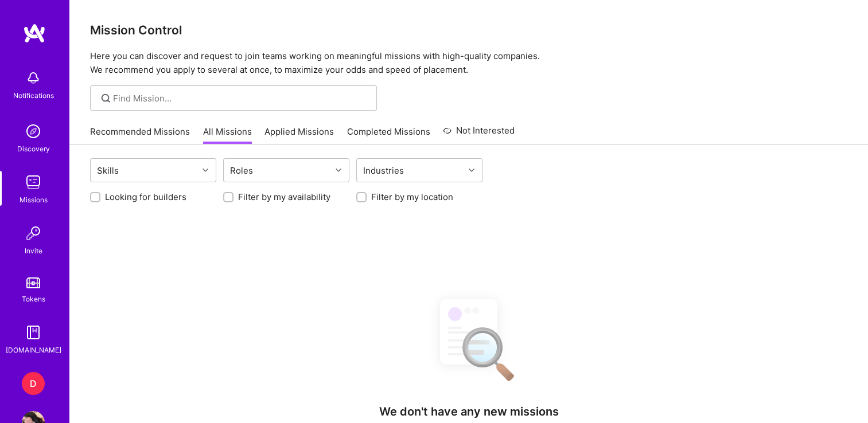  What do you see at coordinates (478, 134) in the screenshot?
I see `a: Not Interested` at bounding box center [478, 134].